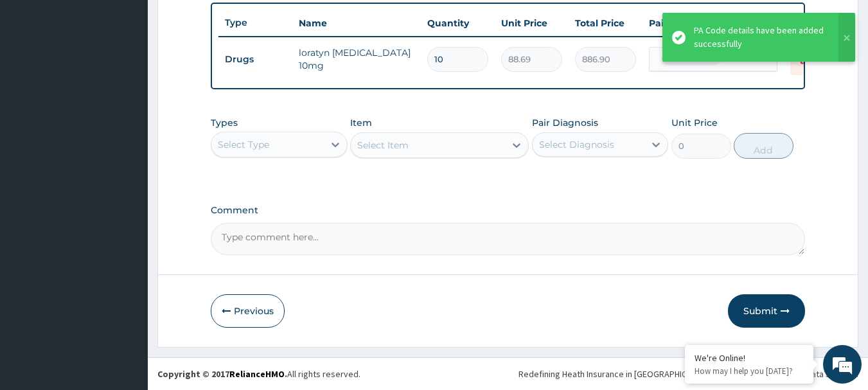  I want to click on label: Pair Diagnosis, so click(565, 122).